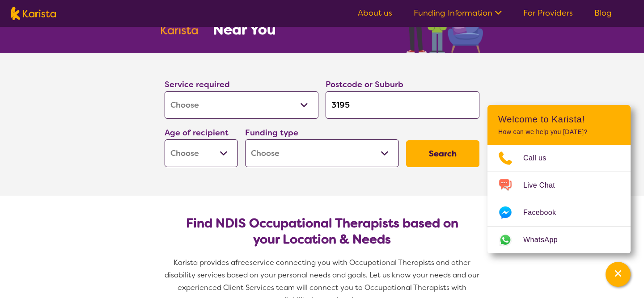 The width and height of the screenshot is (644, 298). I want to click on div: Channel Menu, so click(559, 180).